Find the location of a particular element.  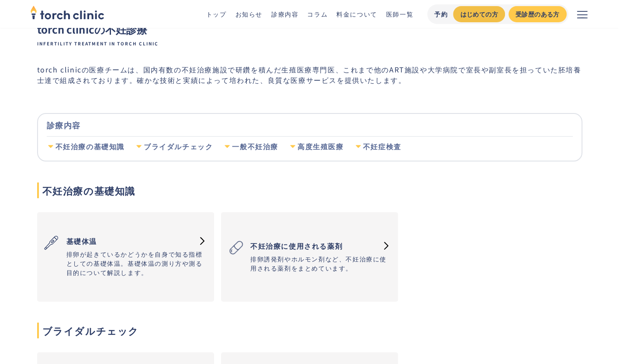

a: 受診歴のある方 is located at coordinates (537, 14).